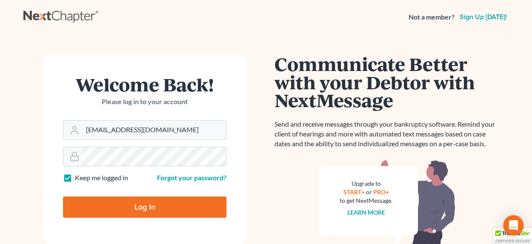 This screenshot has width=532, height=244. I want to click on a: START+, so click(354, 192).